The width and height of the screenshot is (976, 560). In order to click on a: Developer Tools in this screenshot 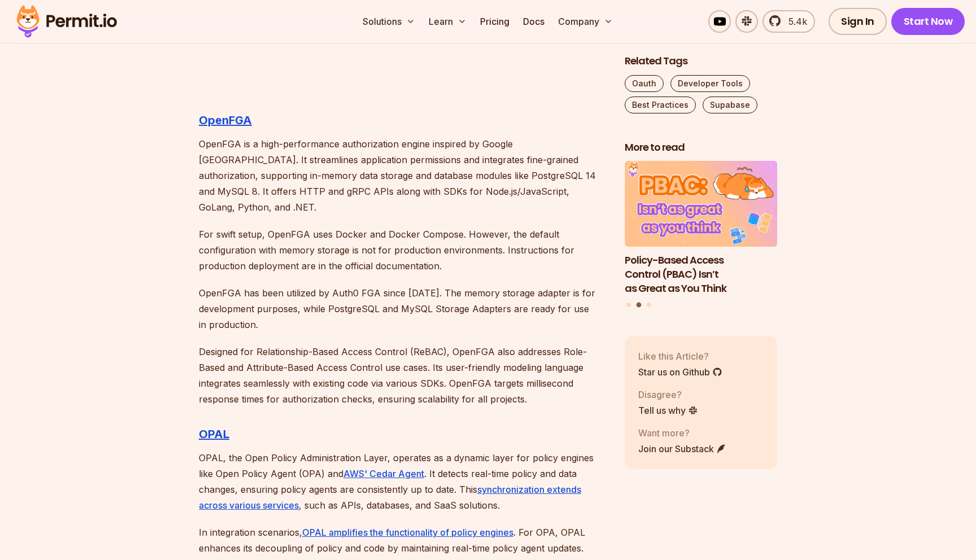, I will do `click(710, 83)`.